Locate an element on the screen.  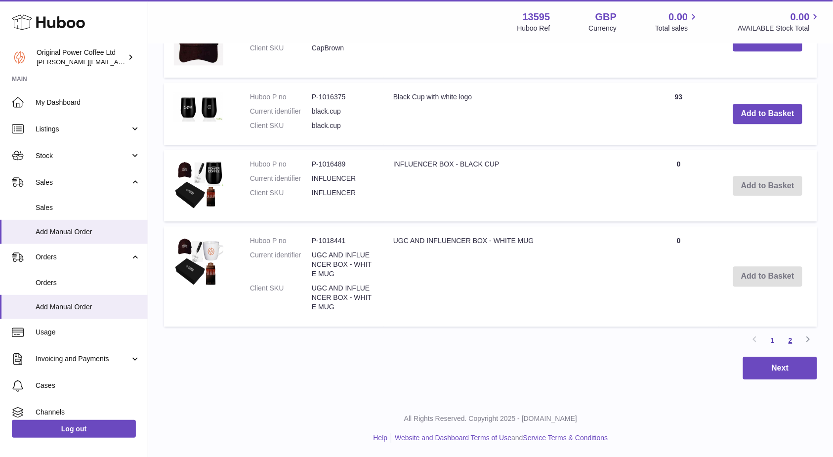
img: INFLUENCER BOX - BLACK CUP is located at coordinates (199, 184).